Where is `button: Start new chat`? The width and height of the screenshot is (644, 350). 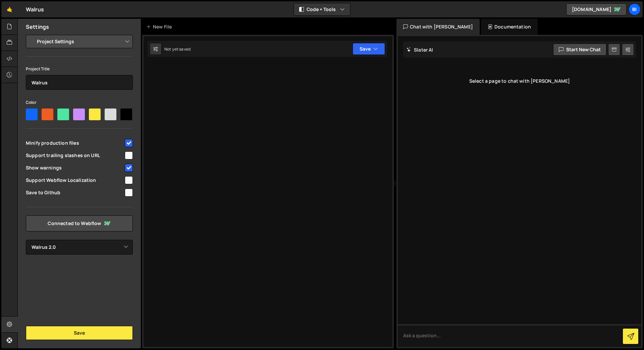
button: Start new chat is located at coordinates (579, 50).